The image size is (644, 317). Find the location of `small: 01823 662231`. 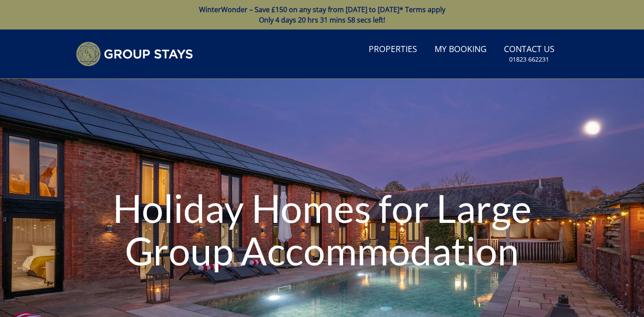

small: 01823 662231 is located at coordinates (529, 60).